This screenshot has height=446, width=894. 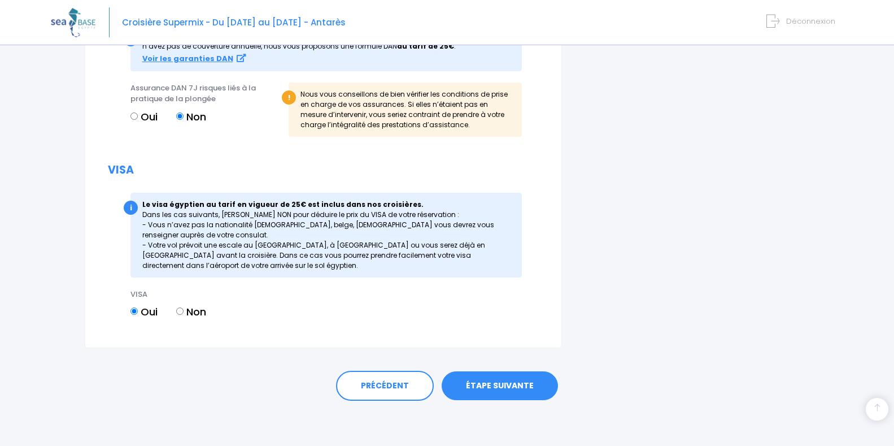 I want to click on h2: VISA, so click(x=323, y=170).